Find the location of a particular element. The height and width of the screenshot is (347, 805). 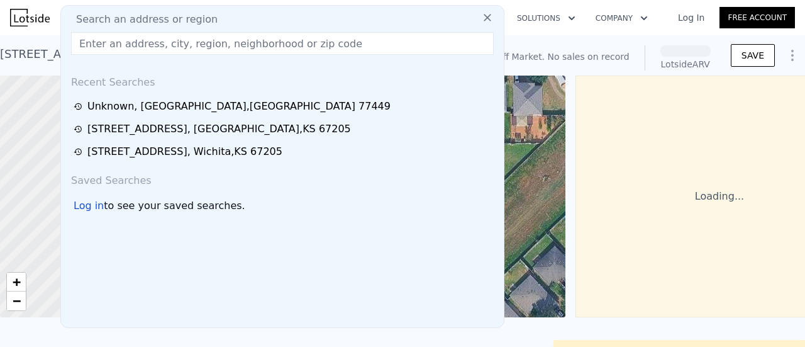

img: Lotside is located at coordinates (30, 18).